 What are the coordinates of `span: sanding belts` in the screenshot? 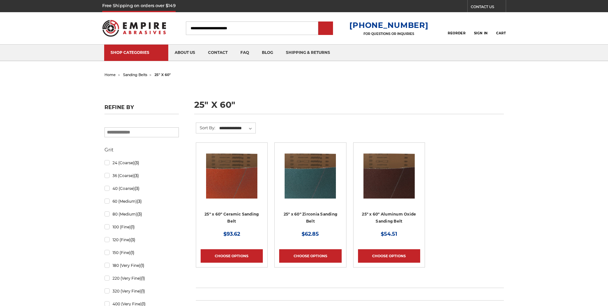 It's located at (135, 75).